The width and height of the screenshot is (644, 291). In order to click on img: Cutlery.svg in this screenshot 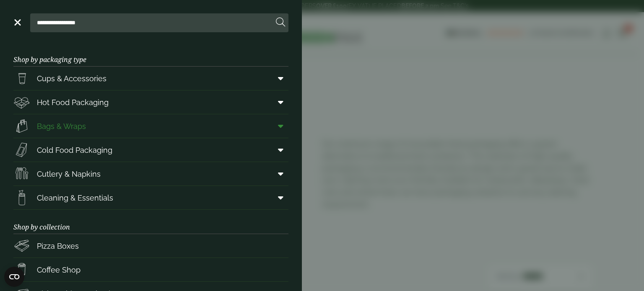, I will do `click(22, 174)`.